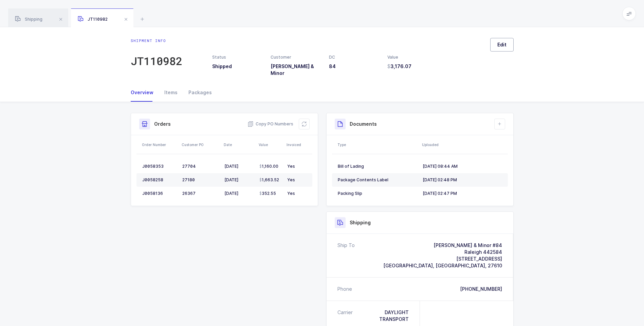 This screenshot has height=326, width=644. Describe the element at coordinates (237, 57) in the screenshot. I see `div: Status` at that location.